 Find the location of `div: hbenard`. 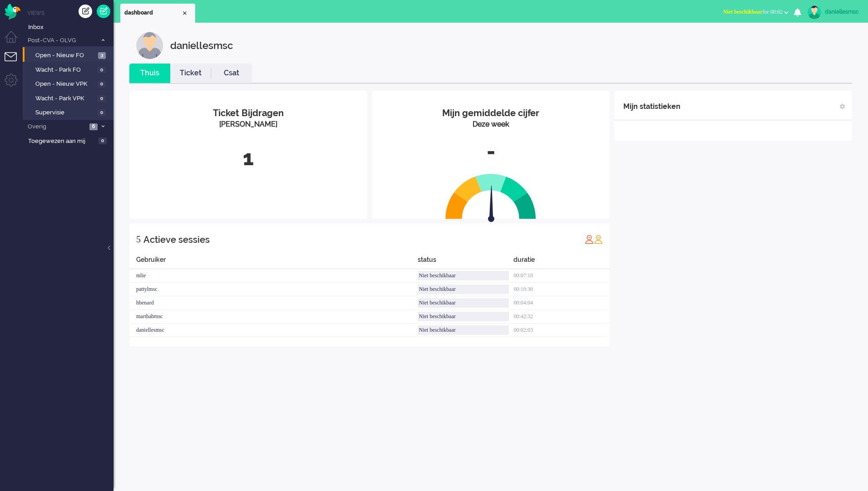

div: hbenard is located at coordinates (274, 303).